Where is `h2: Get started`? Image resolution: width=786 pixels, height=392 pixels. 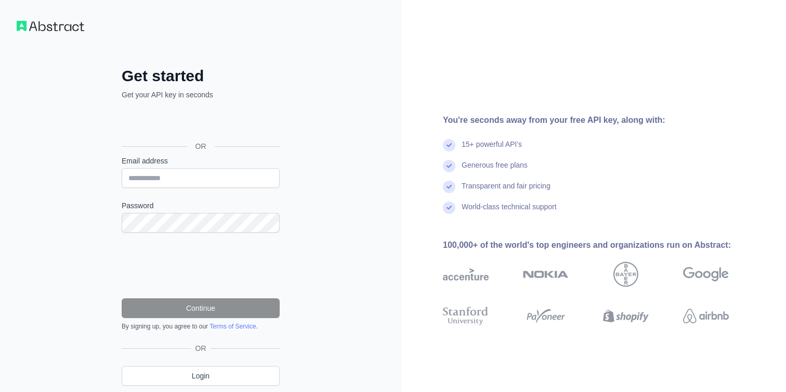
h2: Get started is located at coordinates (201, 76).